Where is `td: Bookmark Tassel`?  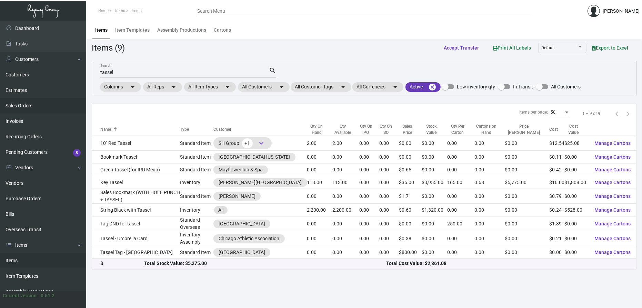
td: Bookmark Tassel is located at coordinates (136, 157).